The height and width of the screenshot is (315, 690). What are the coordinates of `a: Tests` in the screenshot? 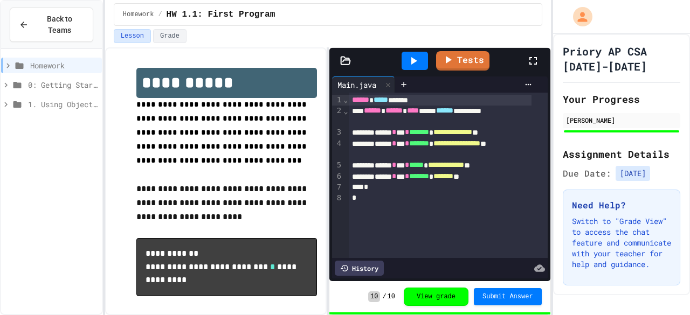 It's located at (463, 61).